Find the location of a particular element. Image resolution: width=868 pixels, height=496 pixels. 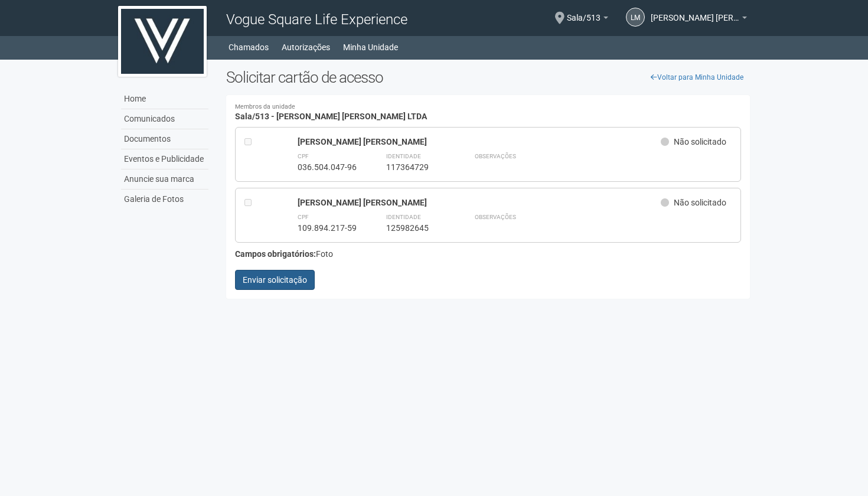

a: Sala/513 is located at coordinates (587, 20).